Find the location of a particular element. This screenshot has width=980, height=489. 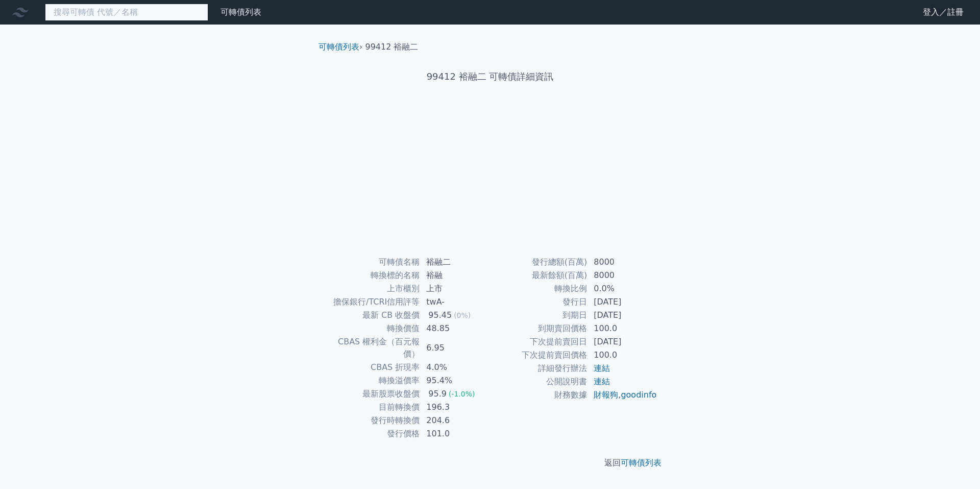

td: 0.0% is located at coordinates (622, 289).